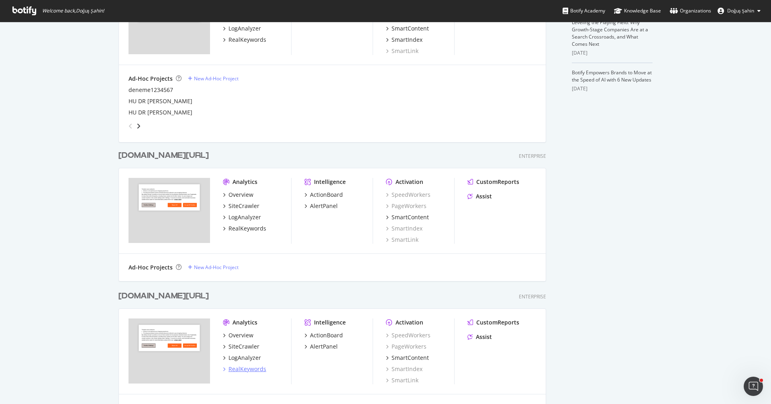 Image resolution: width=771 pixels, height=404 pixels. What do you see at coordinates (584, 11) in the screenshot?
I see `div: Botify Academy` at bounding box center [584, 11].